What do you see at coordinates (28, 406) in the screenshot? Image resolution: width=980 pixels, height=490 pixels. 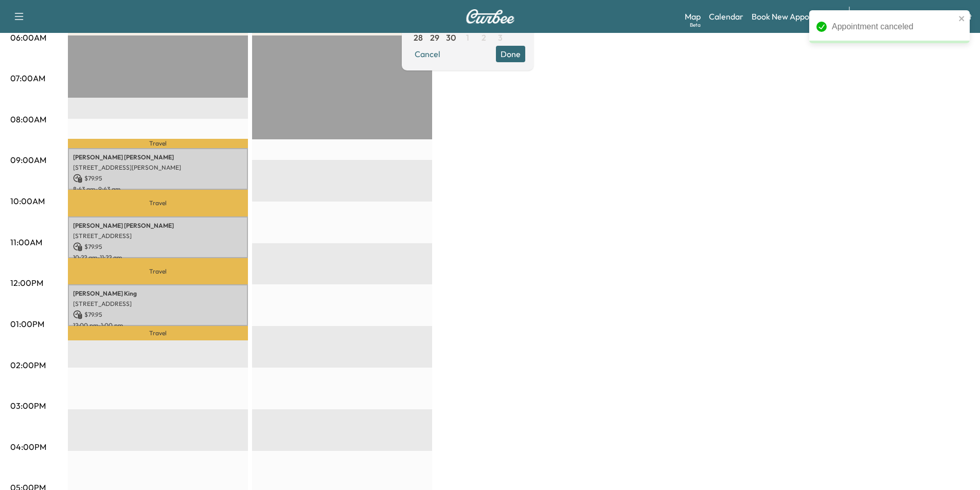 I see `p: 03:00PM` at bounding box center [28, 406].